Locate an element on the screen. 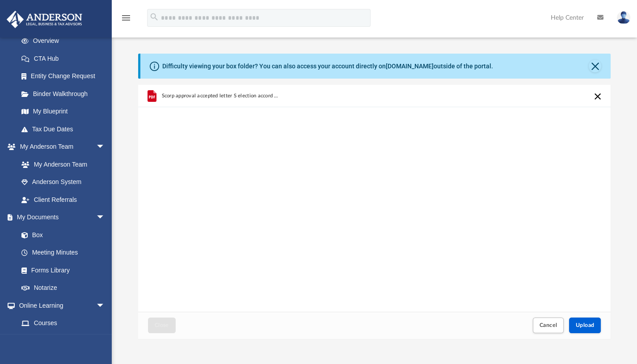 This screenshot has width=637, height=364. a: Meeting Minutes is located at coordinates (63, 253).